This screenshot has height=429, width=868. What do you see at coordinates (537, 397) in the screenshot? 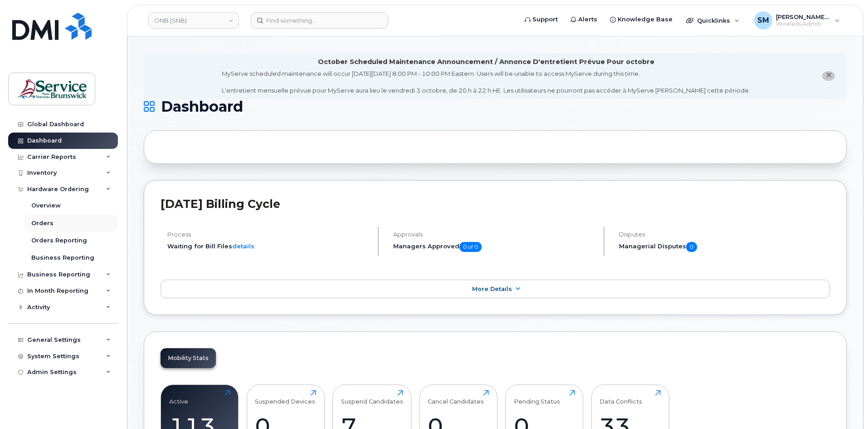
I see `div: Pending Status` at bounding box center [537, 397].